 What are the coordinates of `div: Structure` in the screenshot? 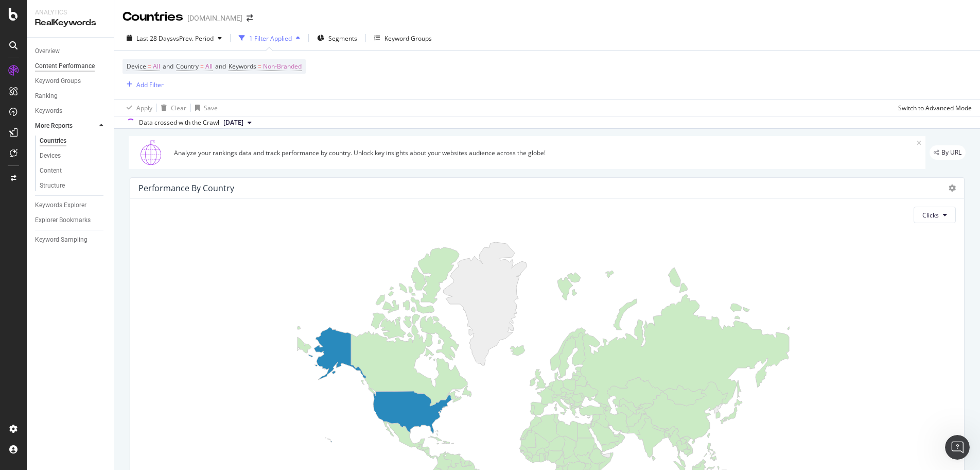 It's located at (52, 186).